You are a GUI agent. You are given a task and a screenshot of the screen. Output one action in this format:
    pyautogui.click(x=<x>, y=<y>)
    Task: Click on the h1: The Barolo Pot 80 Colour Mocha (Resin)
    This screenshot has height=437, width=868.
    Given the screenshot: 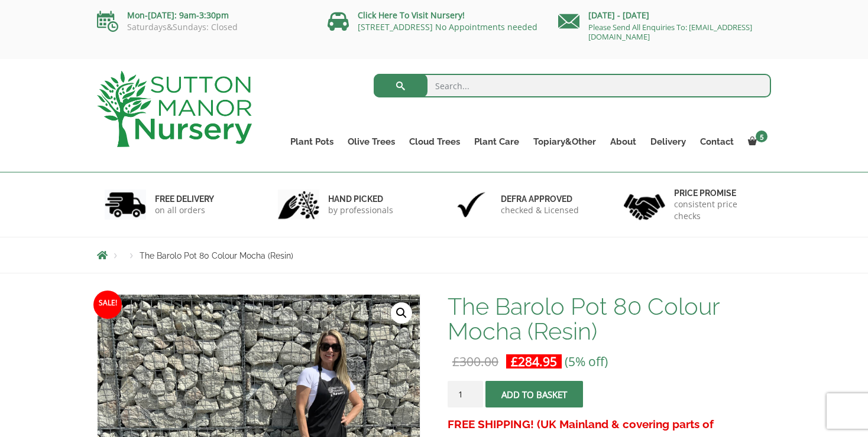 What is the action you would take?
    pyautogui.click(x=609, y=319)
    